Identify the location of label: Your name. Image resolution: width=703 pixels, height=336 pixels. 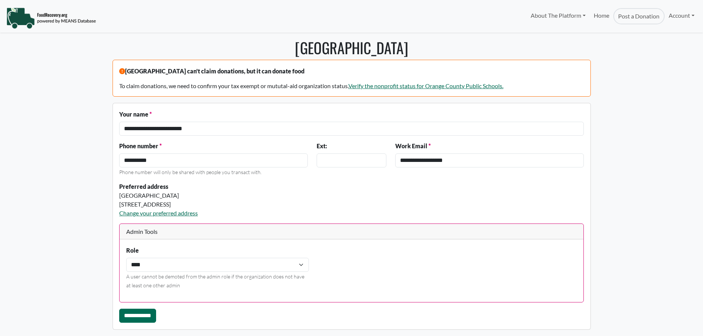
(136, 114).